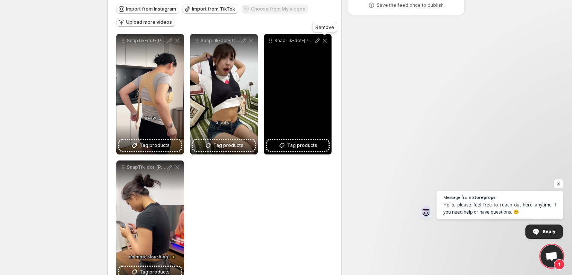  What do you see at coordinates (559, 264) in the screenshot?
I see `span: 1` at bounding box center [559, 264].